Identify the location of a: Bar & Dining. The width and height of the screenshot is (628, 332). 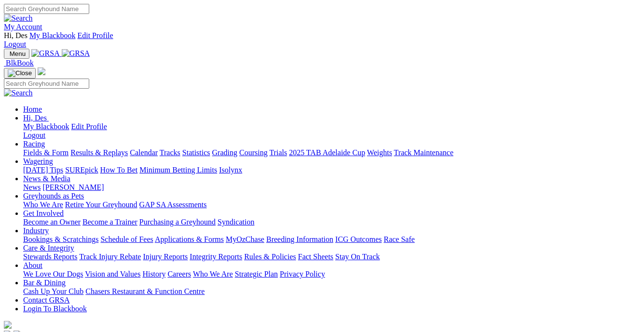
(44, 283).